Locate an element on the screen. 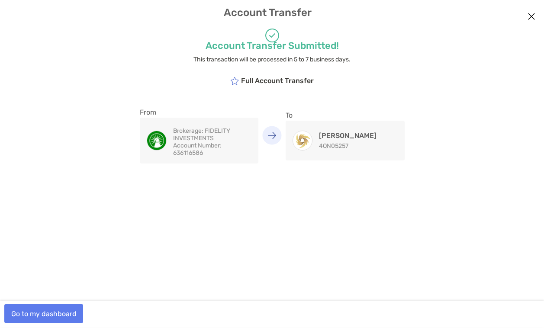  h5: Full Account Transfer is located at coordinates (272, 80).